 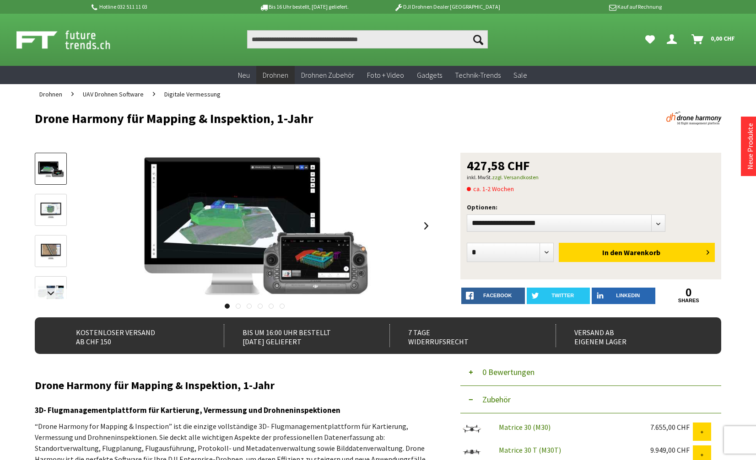 I want to click on a: Foto + Video, so click(x=385, y=75).